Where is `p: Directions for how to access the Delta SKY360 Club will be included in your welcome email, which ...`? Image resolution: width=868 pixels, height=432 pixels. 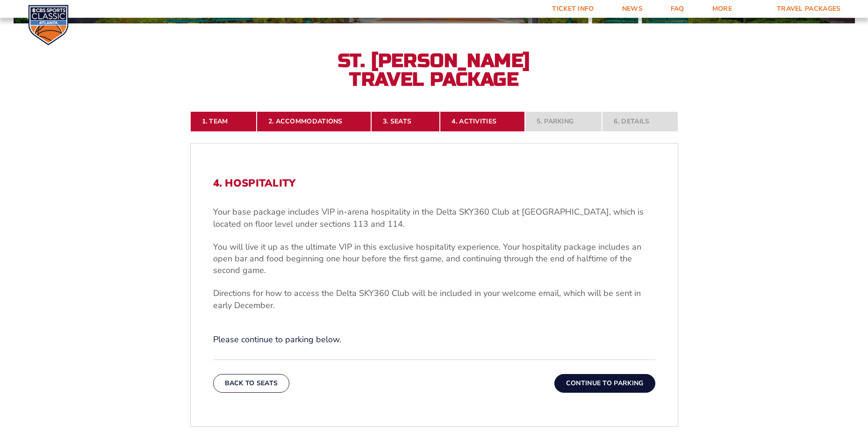
p: Directions for how to access the Delta SKY360 Club will be included in your welcome email, which ... is located at coordinates (434, 299).